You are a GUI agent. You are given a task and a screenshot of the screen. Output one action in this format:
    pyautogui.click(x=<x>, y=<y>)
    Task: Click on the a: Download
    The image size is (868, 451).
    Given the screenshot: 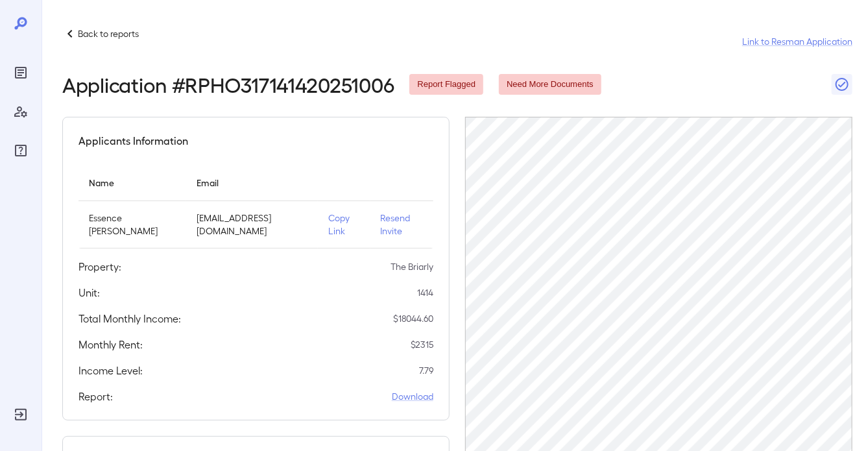 What is the action you would take?
    pyautogui.click(x=413, y=396)
    